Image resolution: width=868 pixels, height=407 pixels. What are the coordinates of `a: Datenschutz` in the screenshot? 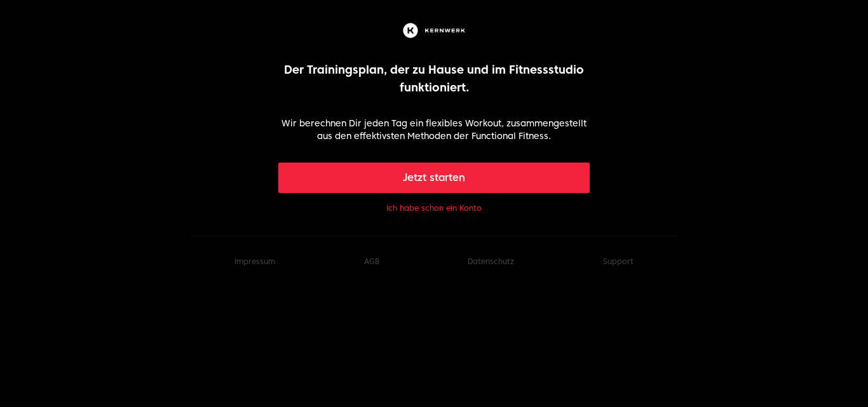 It's located at (491, 261).